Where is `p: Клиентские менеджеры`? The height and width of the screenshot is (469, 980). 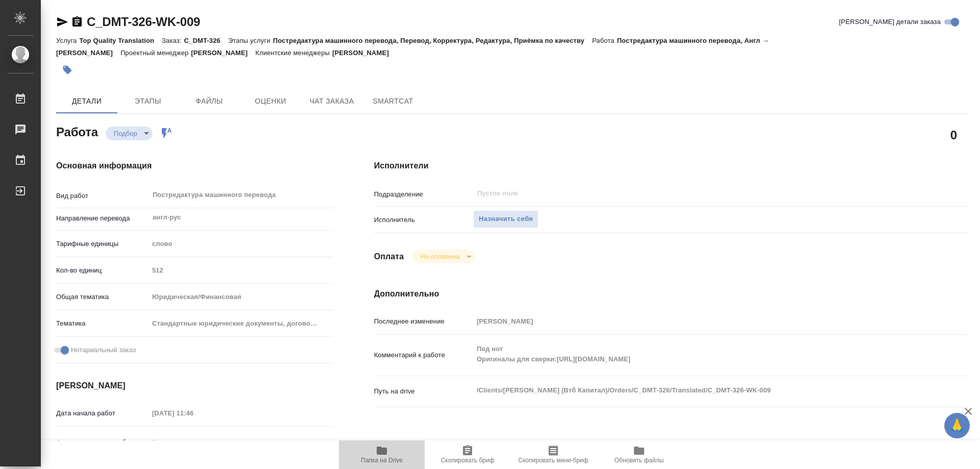
p: Клиентские менеджеры is located at coordinates (293, 52).